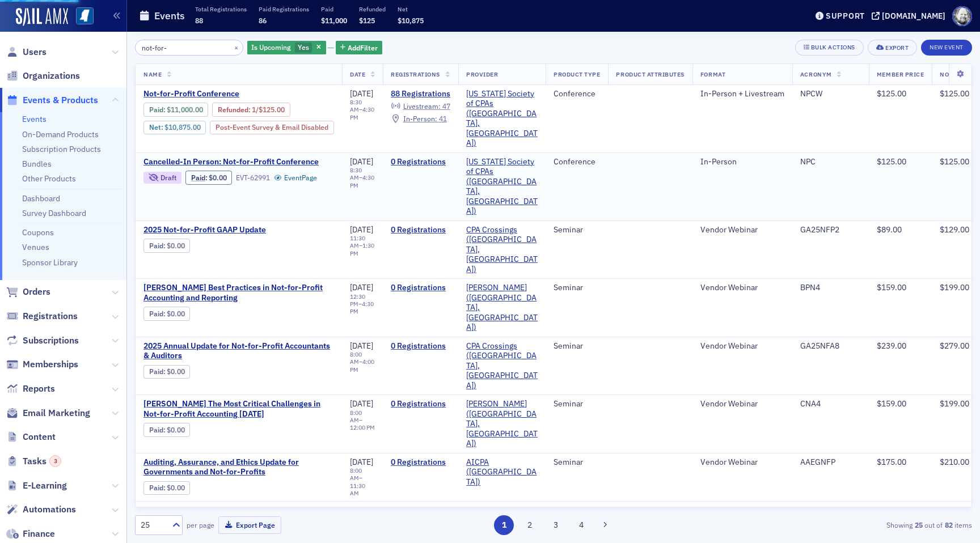 Image resolution: width=980 pixels, height=543 pixels. Describe the element at coordinates (447, 106) in the screenshot. I see `span: 47` at that location.